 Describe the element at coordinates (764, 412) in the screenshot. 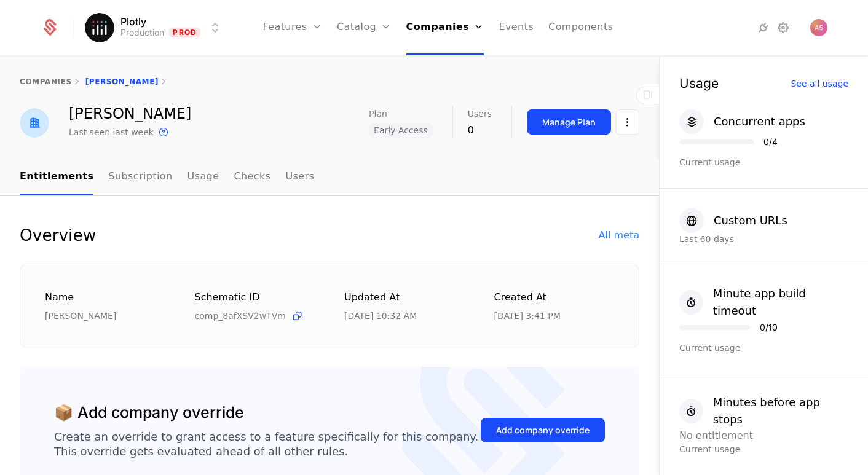

I see `button: Minutes before app stops` at that location.